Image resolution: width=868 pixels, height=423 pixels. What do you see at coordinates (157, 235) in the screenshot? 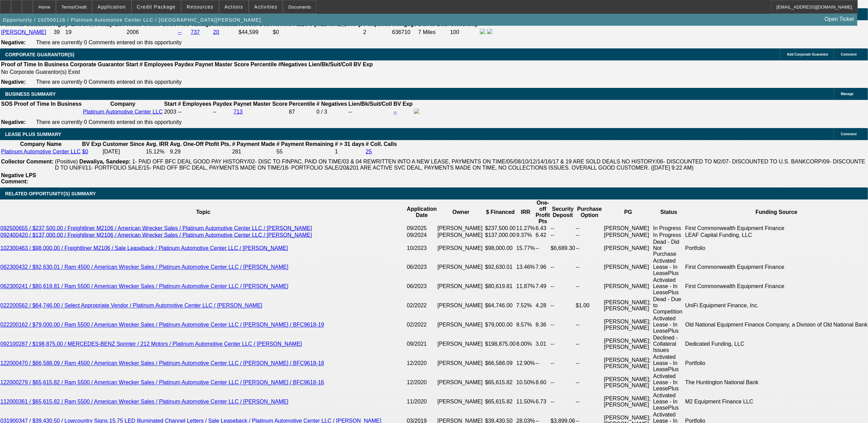
I see `a: 092400420 / $137,000.00 / Freightliner M2106 / American Wrecker Sales / Platinum Automotive Cente...` at bounding box center [157, 235].